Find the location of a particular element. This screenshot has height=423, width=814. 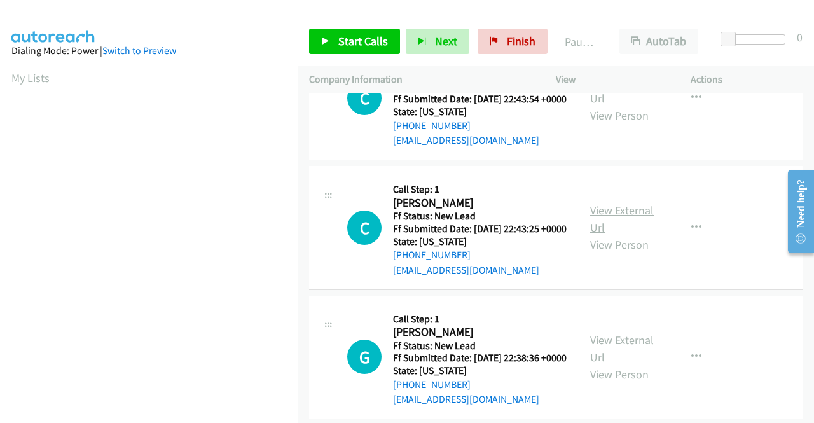

p: Actions is located at coordinates (747, 79).